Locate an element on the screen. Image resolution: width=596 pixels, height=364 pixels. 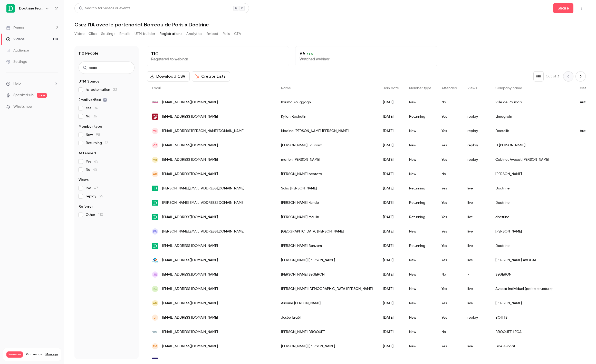
span: Plan usage is located at coordinates (34, 354).